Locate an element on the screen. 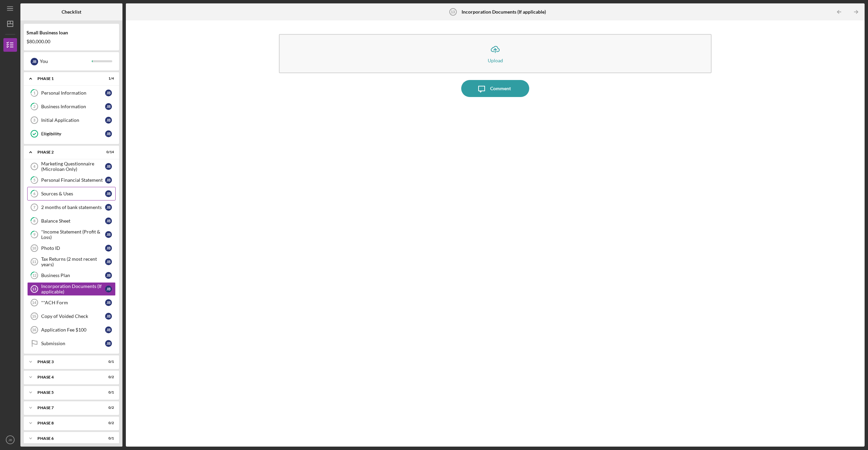 This screenshot has width=868, height=450. div: **ACH Form is located at coordinates (73, 303).